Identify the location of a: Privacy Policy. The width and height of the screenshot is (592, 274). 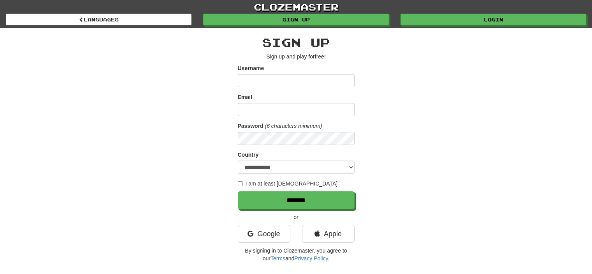
(311, 258).